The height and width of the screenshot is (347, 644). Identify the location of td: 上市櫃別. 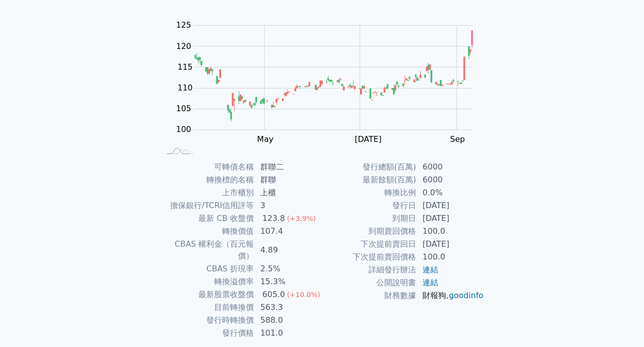
(207, 193).